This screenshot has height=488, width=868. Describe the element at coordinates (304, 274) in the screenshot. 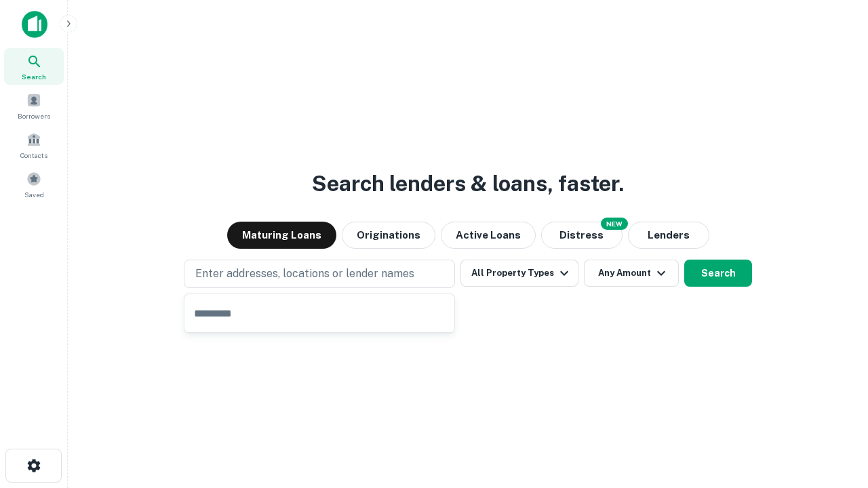

I see `p: Enter addresses, locations or lender names` at that location.